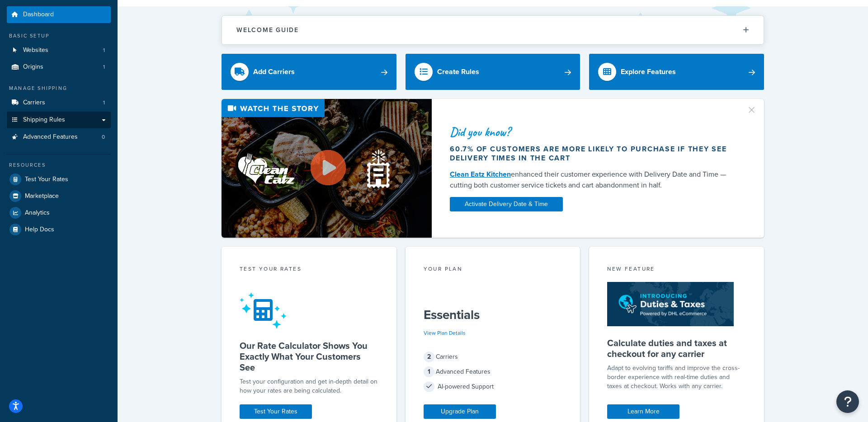 This screenshot has height=422, width=868. What do you see at coordinates (59, 137) in the screenshot?
I see `a: Advanced Features0` at bounding box center [59, 137].